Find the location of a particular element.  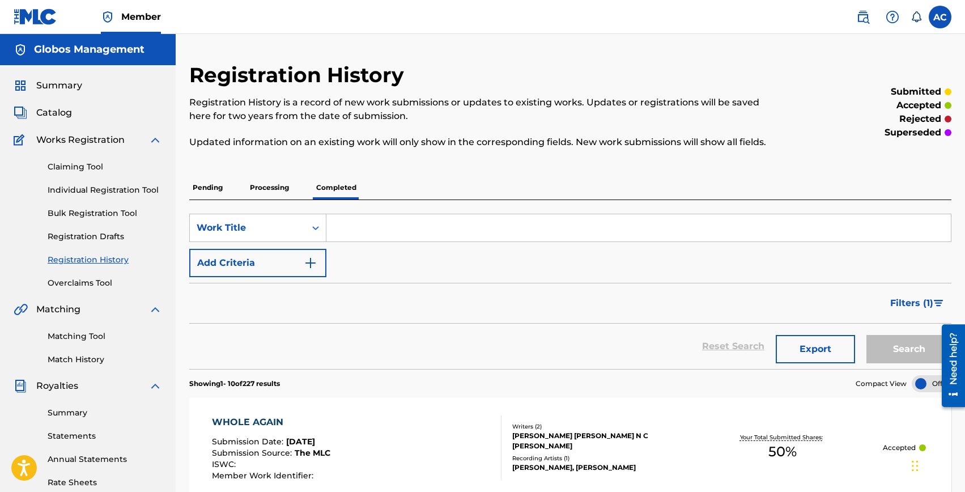

a: CatalogCatalog is located at coordinates (42, 113).